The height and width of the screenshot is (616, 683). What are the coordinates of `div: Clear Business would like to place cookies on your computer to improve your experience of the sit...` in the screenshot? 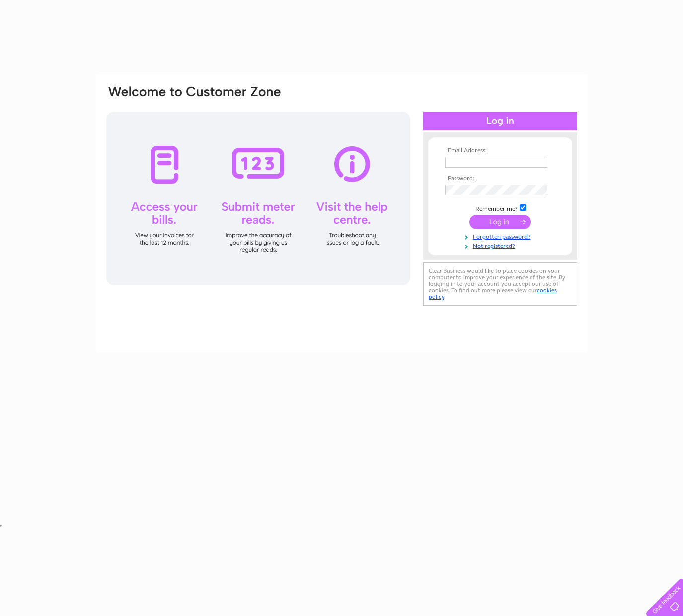 It's located at (500, 284).